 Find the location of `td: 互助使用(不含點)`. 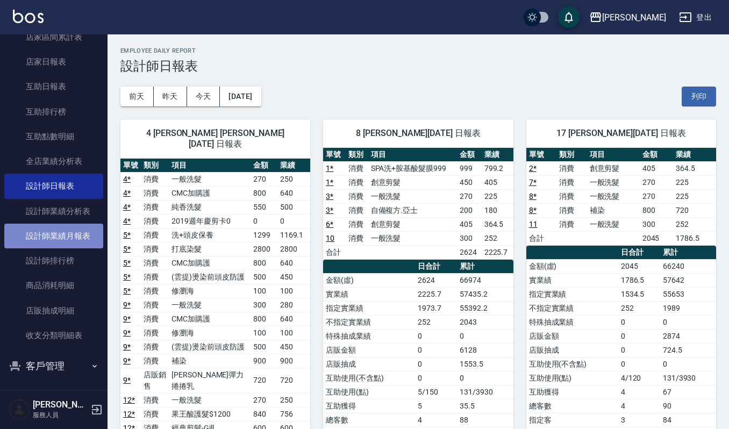

td: 互助使用(不含點) is located at coordinates (572, 364).